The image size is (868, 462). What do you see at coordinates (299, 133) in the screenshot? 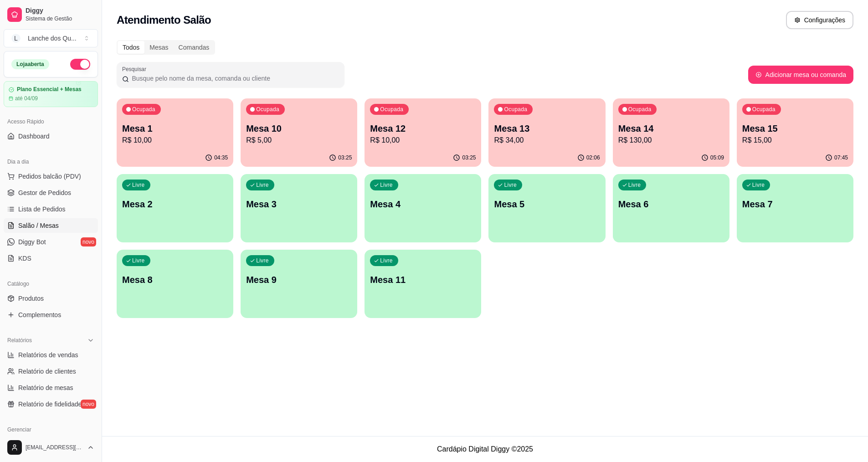
I see `button: OcupadaMesa 10R$ 5,0003:25` at bounding box center [299, 133].